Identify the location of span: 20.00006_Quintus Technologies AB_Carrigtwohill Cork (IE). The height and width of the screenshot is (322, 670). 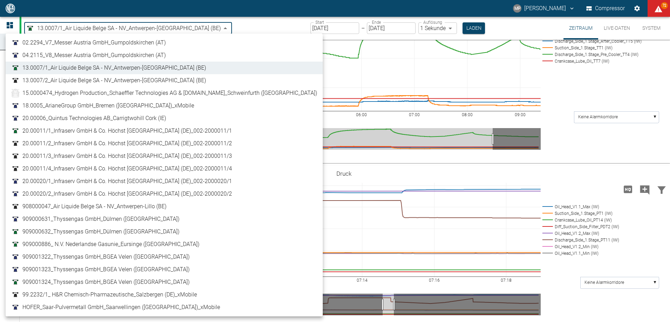
(94, 118).